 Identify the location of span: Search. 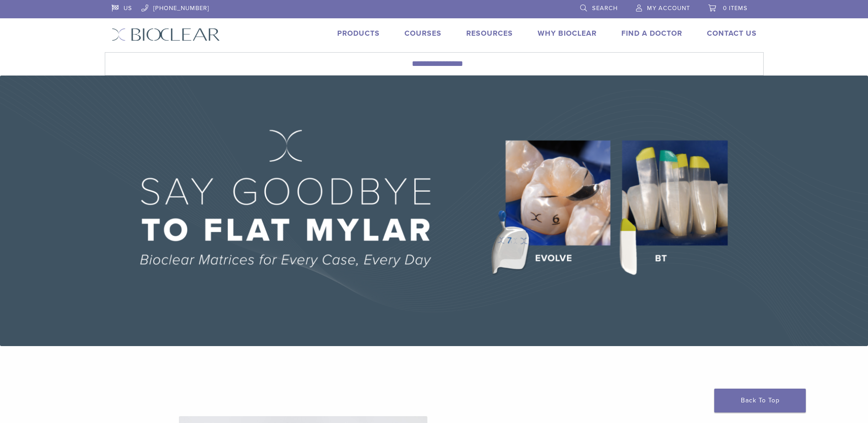
(605, 8).